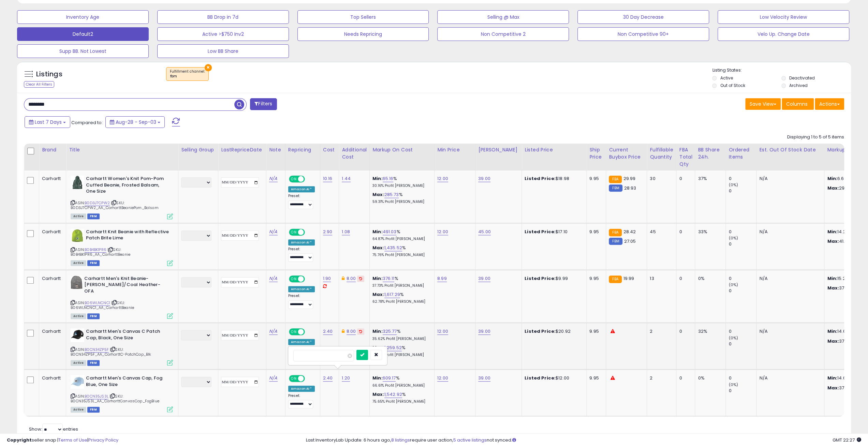 This screenshot has height=447, width=868. Describe the element at coordinates (347, 178) in the screenshot. I see `a: 1.44` at that location.